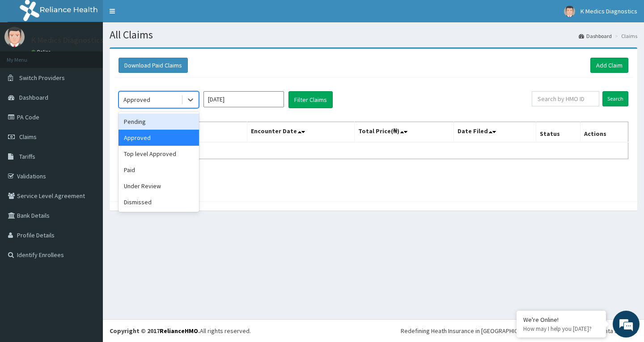 This screenshot has width=644, height=342. Describe the element at coordinates (99, 56) in the screenshot. I see `div: Chat with us now` at that location.